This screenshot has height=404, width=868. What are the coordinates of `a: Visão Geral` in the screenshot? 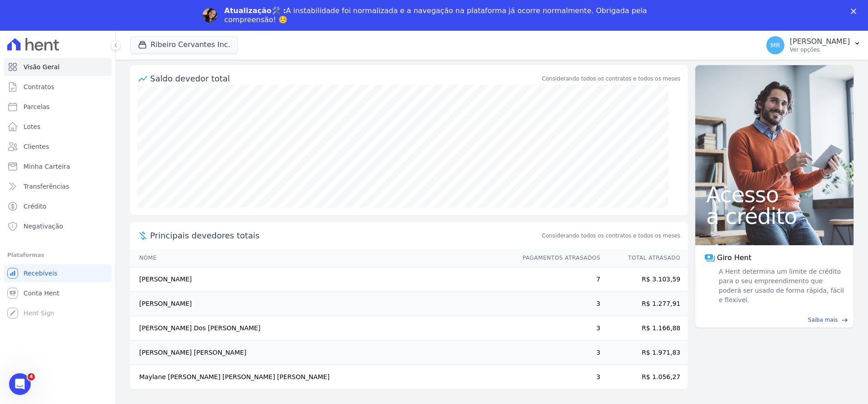 It's located at (57, 67).